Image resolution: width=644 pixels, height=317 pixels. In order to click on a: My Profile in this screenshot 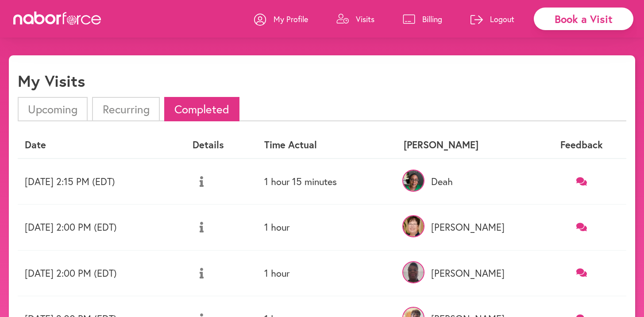, I will do `click(281, 19)`.